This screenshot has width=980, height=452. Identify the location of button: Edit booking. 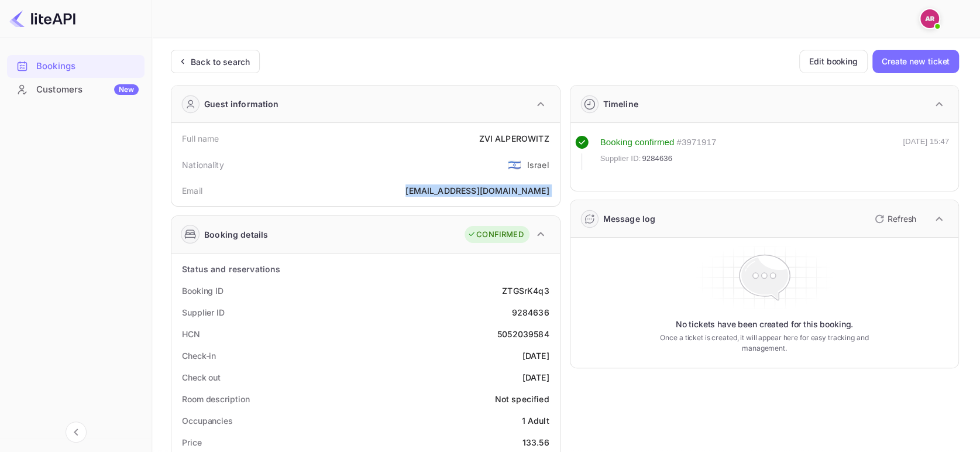
(833, 62).